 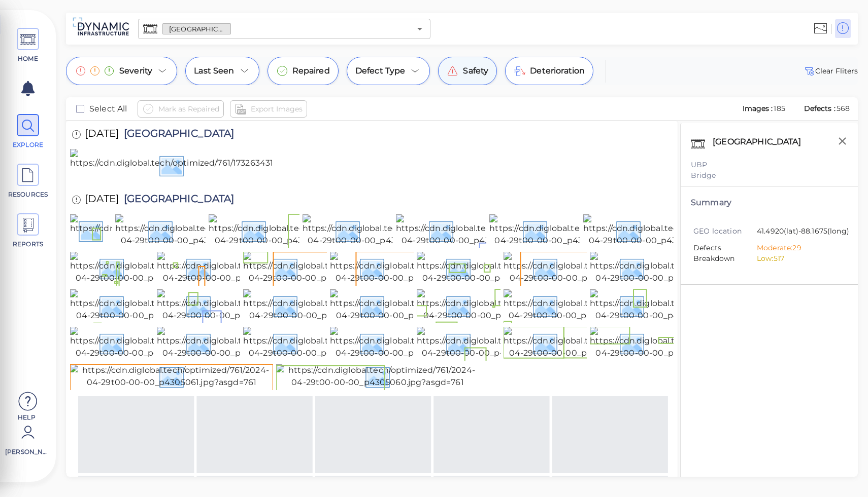 What do you see at coordinates (421, 268) in the screenshot?
I see `img: https://cdn.diglobal.tech/width210/761/2024-04-29t00-00-00_p4305079.jpg?asgd=761` at bounding box center [421, 268].